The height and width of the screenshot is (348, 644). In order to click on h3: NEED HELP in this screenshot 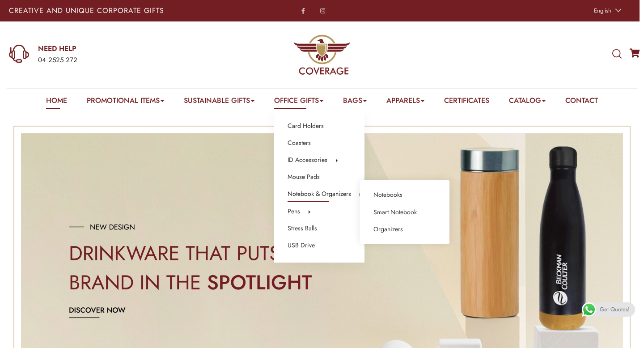, I will do `click(124, 48)`.